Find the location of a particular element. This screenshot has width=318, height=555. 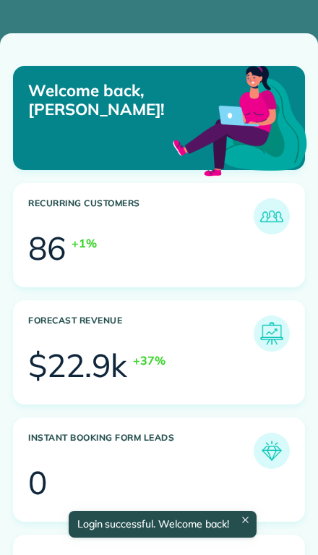

div: 0 is located at coordinates (38, 482).